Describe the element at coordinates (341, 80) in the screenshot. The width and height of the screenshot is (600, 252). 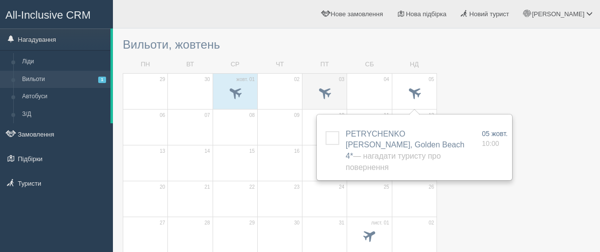
I see `span: 03` at that location.